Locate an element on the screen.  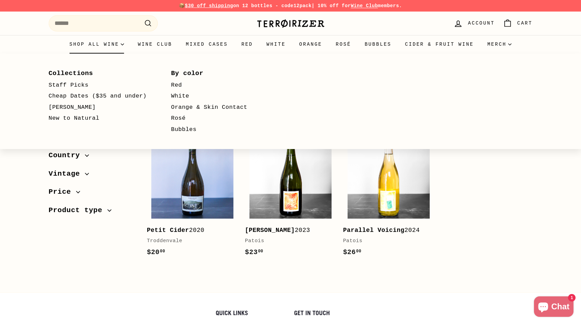
h2: Quick links is located at coordinates (251, 313).